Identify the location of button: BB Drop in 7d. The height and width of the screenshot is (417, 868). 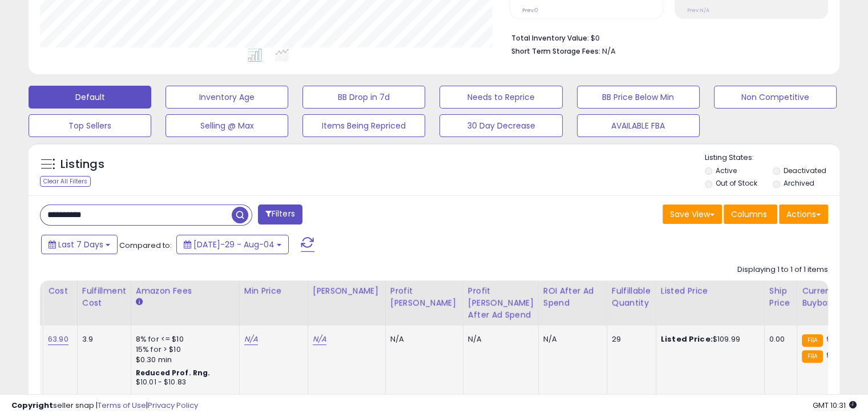
(364, 97).